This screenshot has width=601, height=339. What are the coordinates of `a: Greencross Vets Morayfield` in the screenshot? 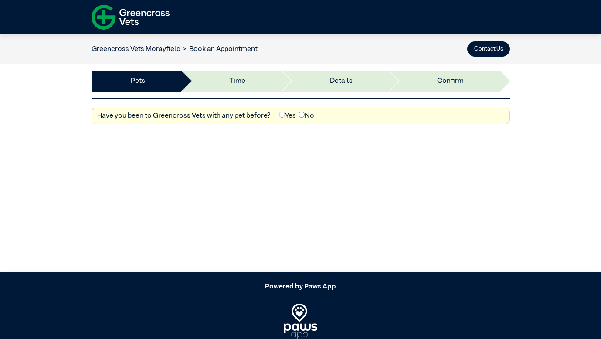 It's located at (136, 49).